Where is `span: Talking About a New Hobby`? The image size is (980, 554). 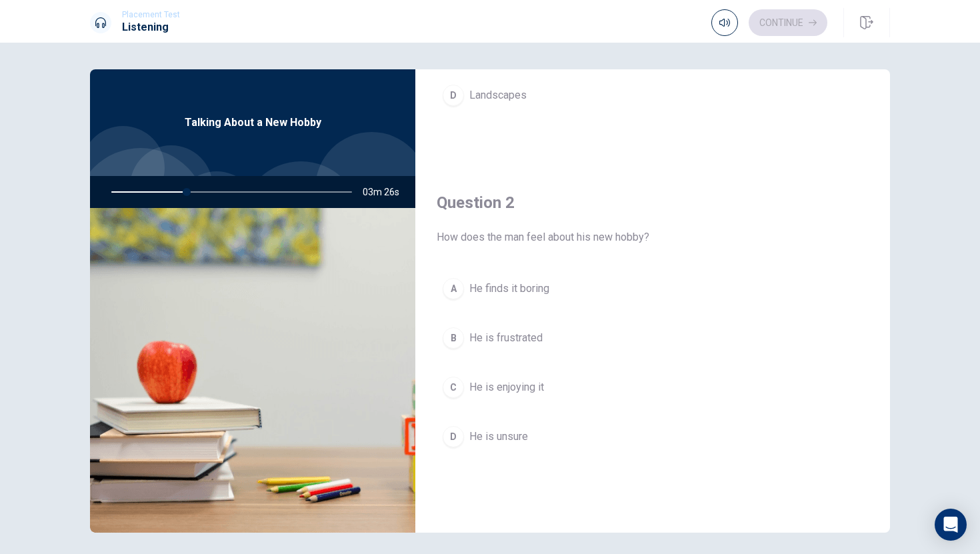
span: Talking About a New Hobby is located at coordinates (252, 123).